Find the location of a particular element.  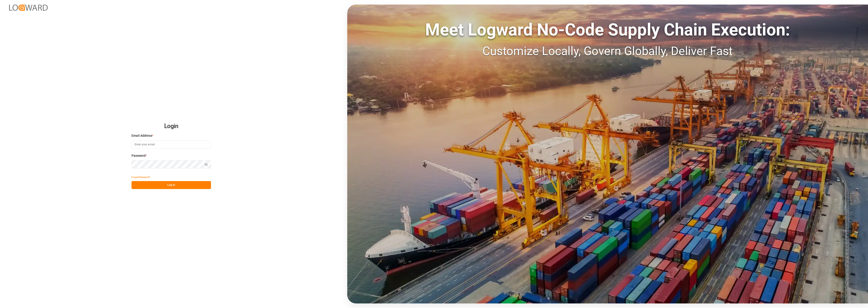

span: Password is located at coordinates (139, 155).